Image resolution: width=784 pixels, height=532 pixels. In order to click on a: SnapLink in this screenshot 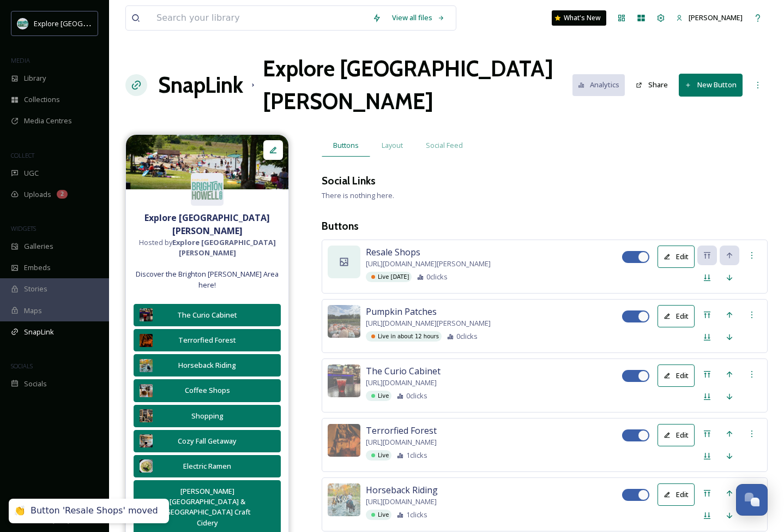, I will do `click(200, 85)`.